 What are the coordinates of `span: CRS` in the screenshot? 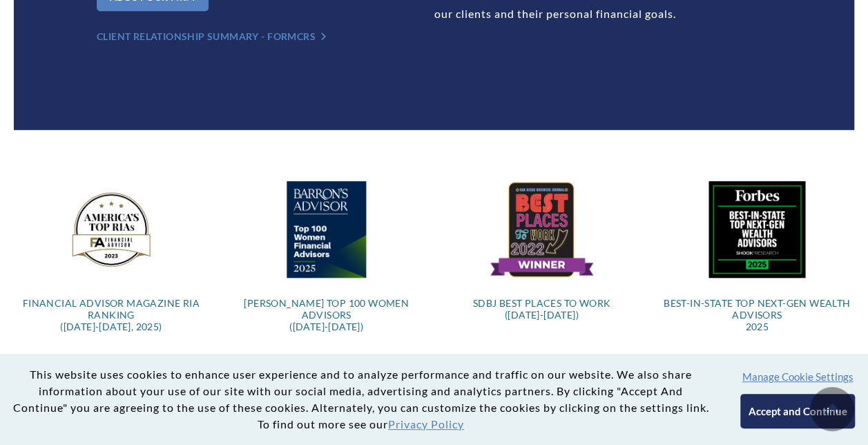 It's located at (311, 36).